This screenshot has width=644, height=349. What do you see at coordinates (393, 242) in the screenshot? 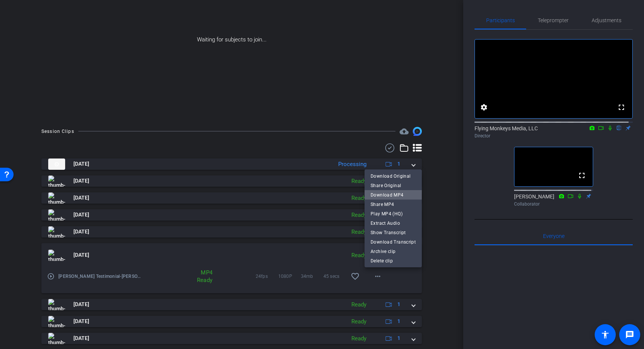
I see `span: Download Transcript` at bounding box center [393, 242].